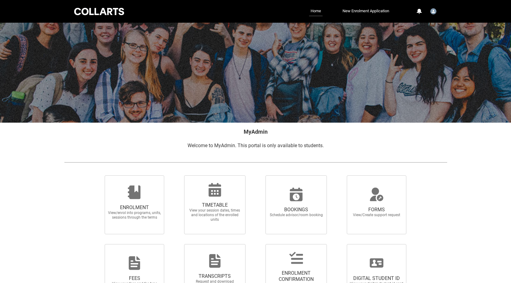 Image resolution: width=511 pixels, height=283 pixels. Describe the element at coordinates (296, 210) in the screenshot. I see `span: BOOKINGS` at that location.